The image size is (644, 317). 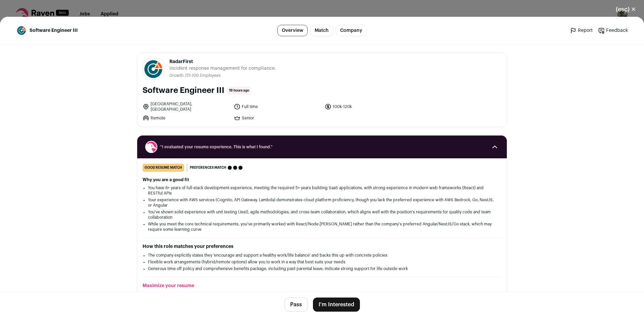 I want to click on li: Generous time off policy and comprehensive benefits package, including paid parental leave, indic..., so click(x=322, y=269).